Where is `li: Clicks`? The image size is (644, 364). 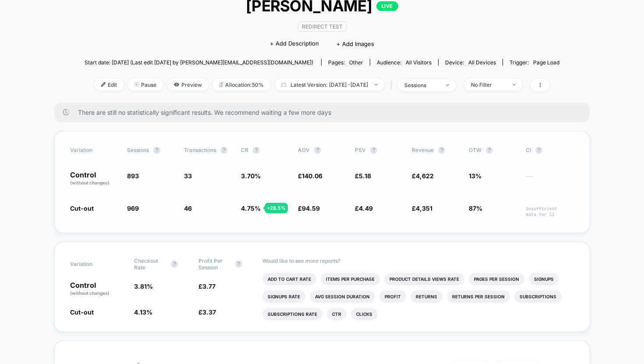
li: Clicks is located at coordinates (364, 314).